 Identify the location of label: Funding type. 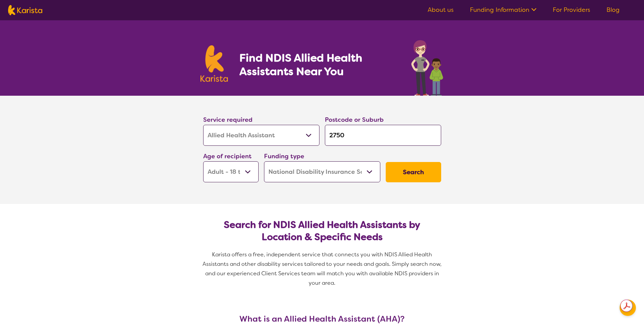
(284, 157).